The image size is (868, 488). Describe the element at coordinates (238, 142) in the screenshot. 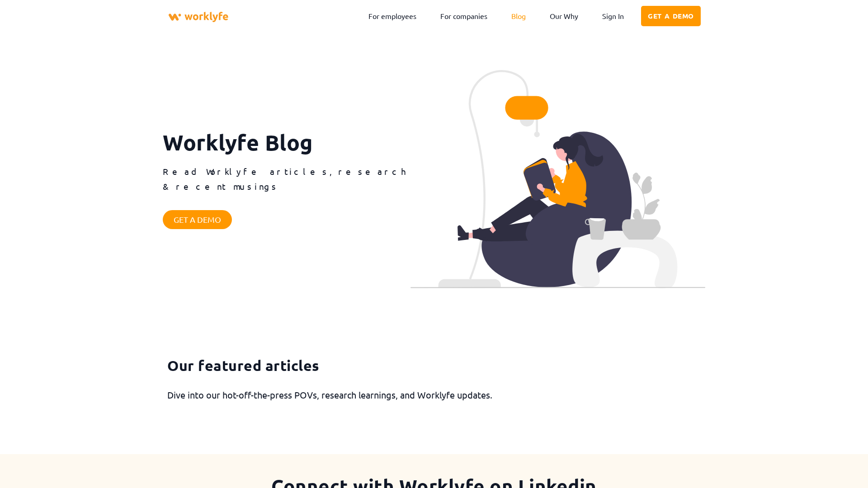

I see `span: Worklyfe Blog` at that location.